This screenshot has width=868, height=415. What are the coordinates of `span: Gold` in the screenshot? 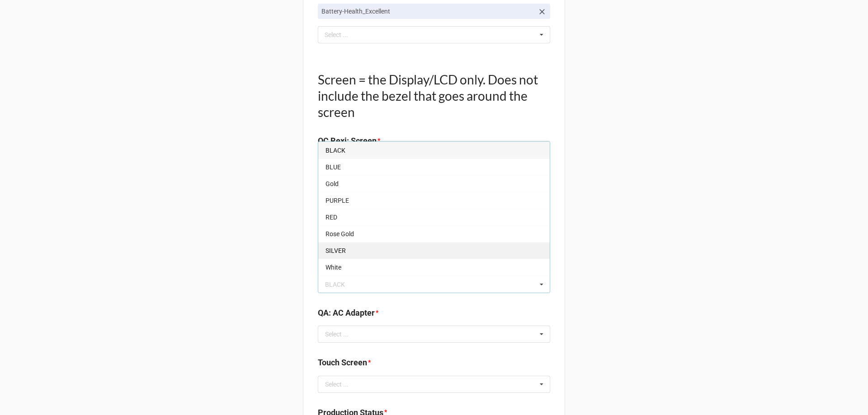 It's located at (332, 183).